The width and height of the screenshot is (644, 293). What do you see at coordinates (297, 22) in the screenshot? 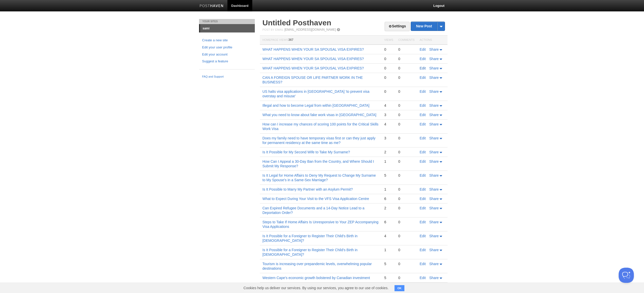
I see `a: Untitled Posthaven` at bounding box center [297, 22].